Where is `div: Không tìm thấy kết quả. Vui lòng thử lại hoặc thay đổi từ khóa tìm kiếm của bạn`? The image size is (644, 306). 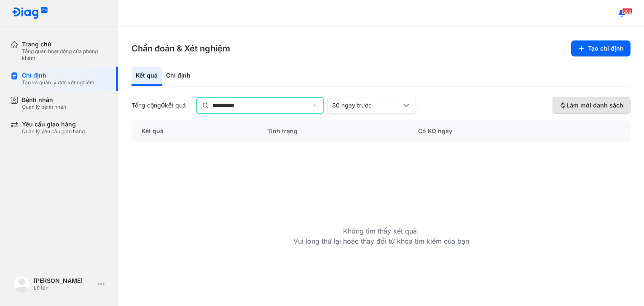
div: Không tìm thấy kết quả. Vui lòng thử lại hoặc thay đổi từ khóa tìm kiếm của bạn is located at coordinates (381, 194).